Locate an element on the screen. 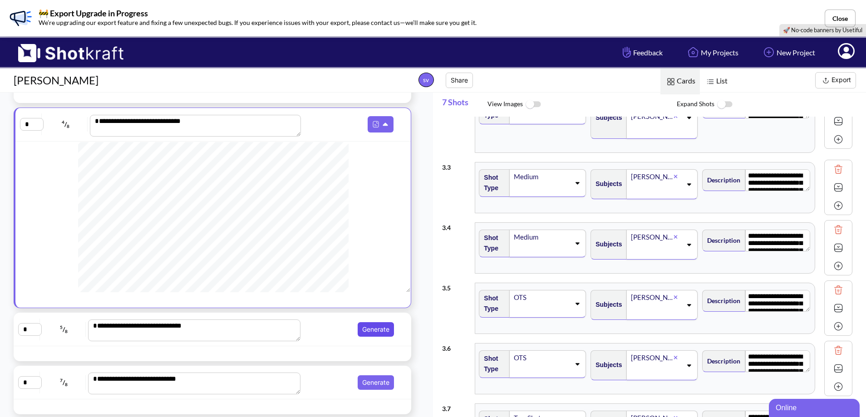  span: Feedback is located at coordinates (642, 52).